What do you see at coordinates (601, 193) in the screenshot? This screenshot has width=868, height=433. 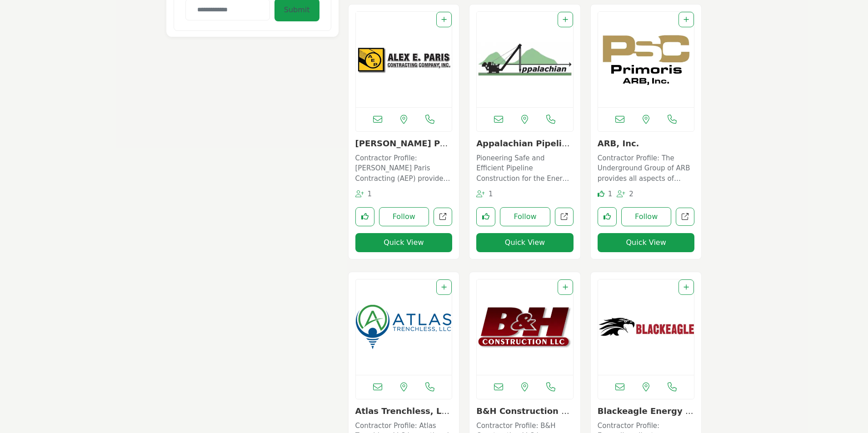 I see `i: Like` at bounding box center [601, 193].